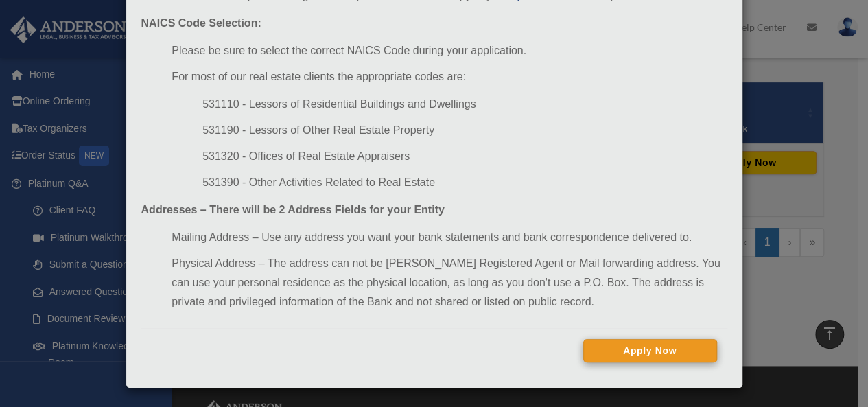  I want to click on li: 531190 - Lessors of Other Real Estate Property, so click(465, 130).